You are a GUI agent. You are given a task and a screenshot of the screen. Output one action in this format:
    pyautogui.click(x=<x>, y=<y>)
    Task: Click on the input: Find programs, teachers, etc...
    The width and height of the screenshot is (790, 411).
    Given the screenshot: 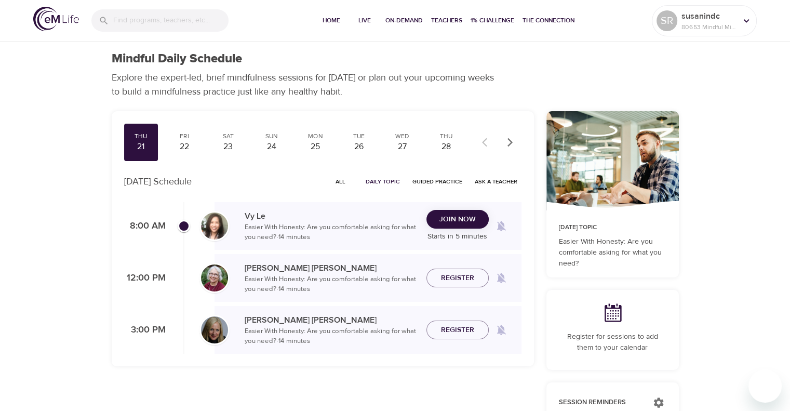 What is the action you would take?
    pyautogui.click(x=171, y=20)
    